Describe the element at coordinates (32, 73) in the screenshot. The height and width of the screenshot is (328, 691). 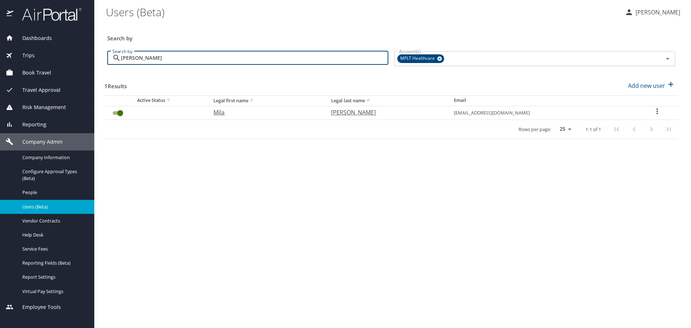
I see `span: Book Travel` at that location.